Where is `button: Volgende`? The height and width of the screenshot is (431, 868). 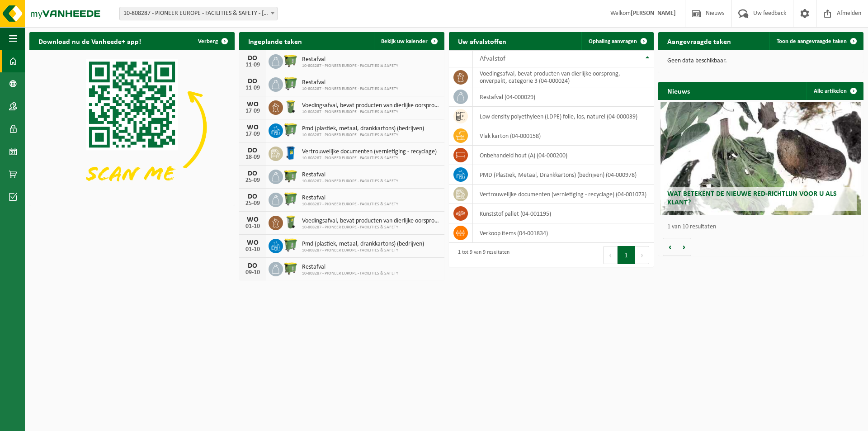
button: Volgende is located at coordinates (685, 247).